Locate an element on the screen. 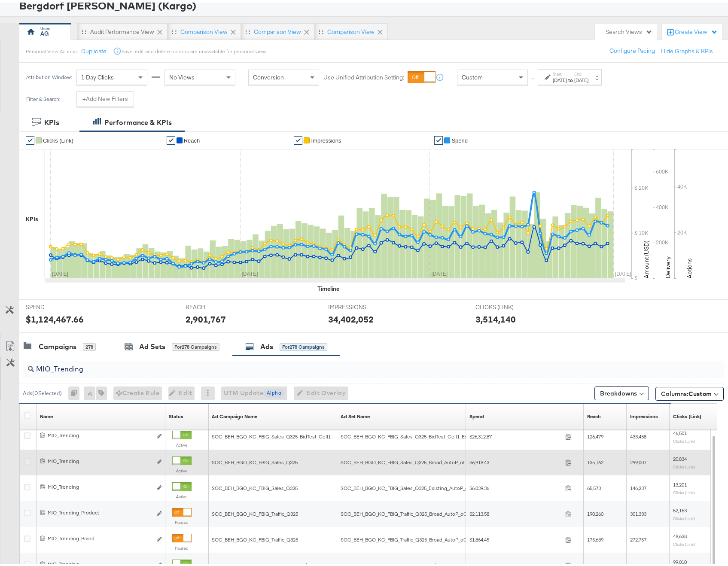 The width and height of the screenshot is (728, 566). span: $6,918.43 is located at coordinates (515, 460).